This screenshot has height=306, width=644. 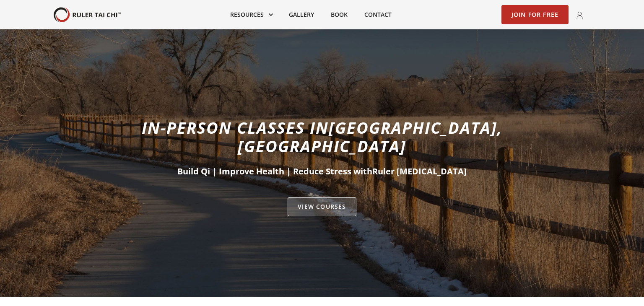 What do you see at coordinates (322, 171) in the screenshot?
I see `h2: Build Qi | Improve Health | Reduce Stress with` at bounding box center [322, 171].